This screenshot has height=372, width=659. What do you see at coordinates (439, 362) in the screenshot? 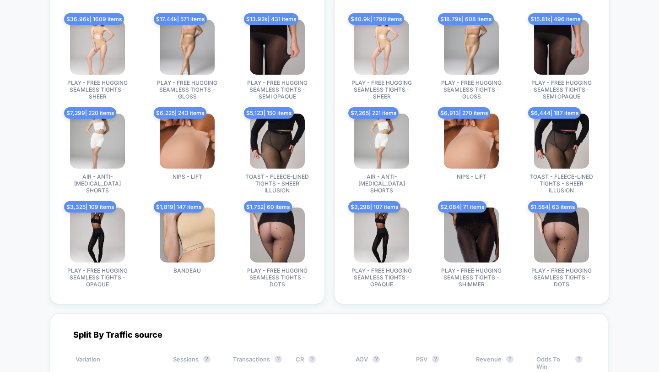
I see `div: PSV` at bounding box center [439, 362].